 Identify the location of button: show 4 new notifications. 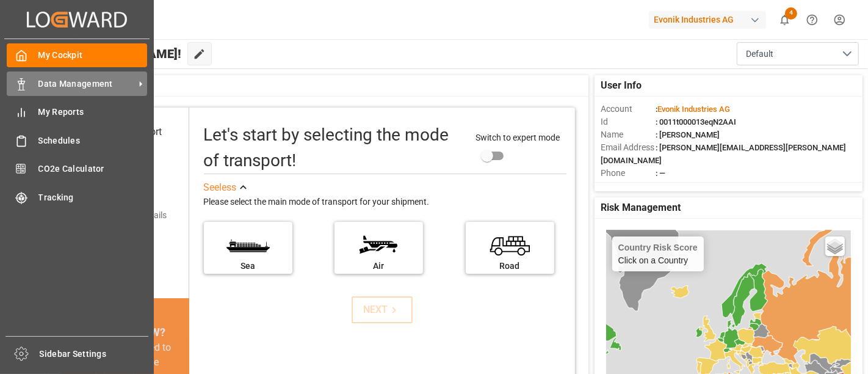
(785, 19).